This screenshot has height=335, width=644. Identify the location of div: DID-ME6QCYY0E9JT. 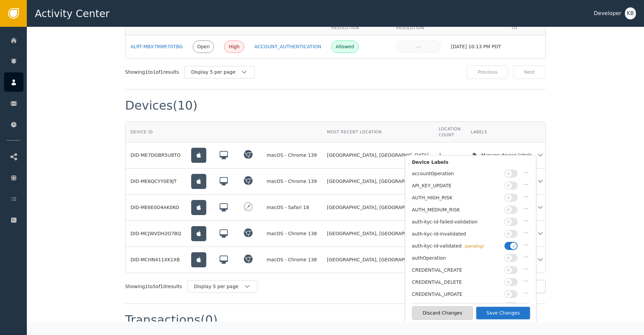
(156, 181).